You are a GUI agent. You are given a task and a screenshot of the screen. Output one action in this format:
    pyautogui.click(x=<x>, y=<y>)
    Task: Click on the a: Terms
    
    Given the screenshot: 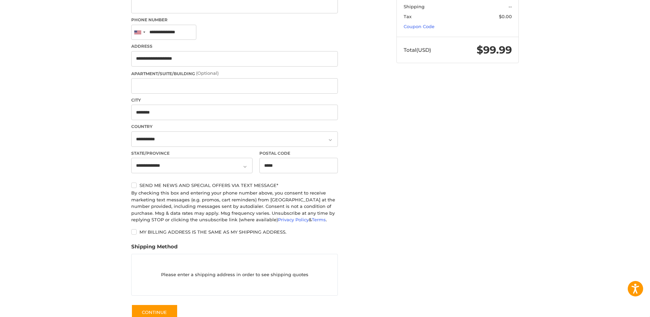 What is the action you would take?
    pyautogui.click(x=319, y=219)
    